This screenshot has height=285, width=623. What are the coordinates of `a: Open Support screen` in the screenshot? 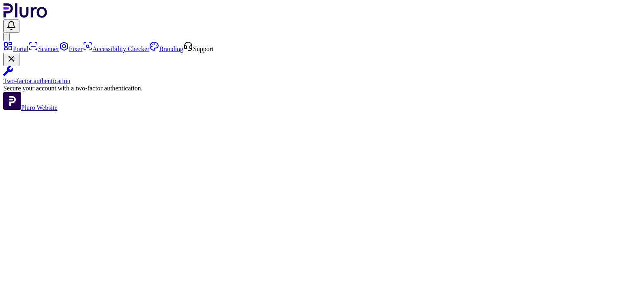 It's located at (198, 49).